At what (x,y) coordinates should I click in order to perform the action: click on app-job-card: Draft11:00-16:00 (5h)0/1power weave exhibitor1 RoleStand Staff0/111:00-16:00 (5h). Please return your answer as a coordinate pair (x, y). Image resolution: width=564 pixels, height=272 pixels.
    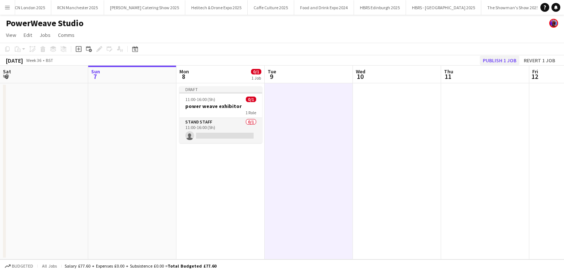
    Looking at the image, I should click on (221, 115).